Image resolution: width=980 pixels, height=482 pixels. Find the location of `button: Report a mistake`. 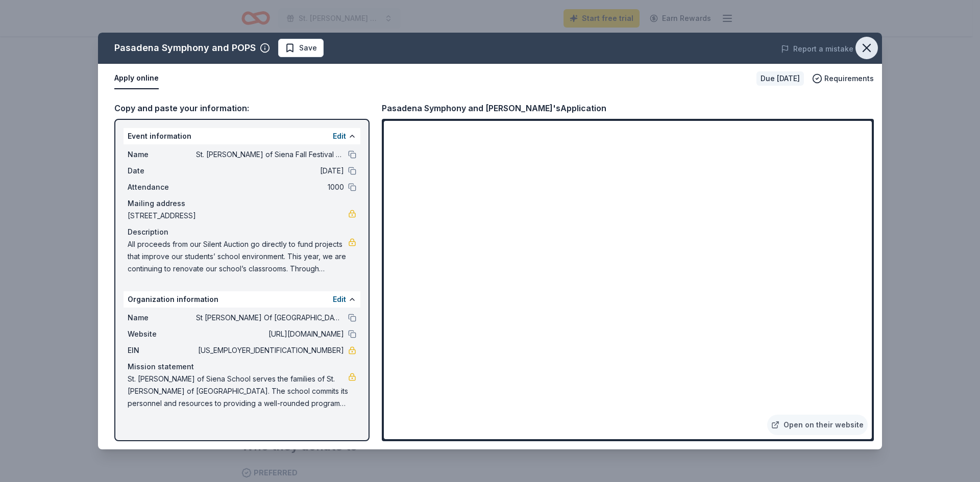

button: Report a mistake is located at coordinates (817, 49).